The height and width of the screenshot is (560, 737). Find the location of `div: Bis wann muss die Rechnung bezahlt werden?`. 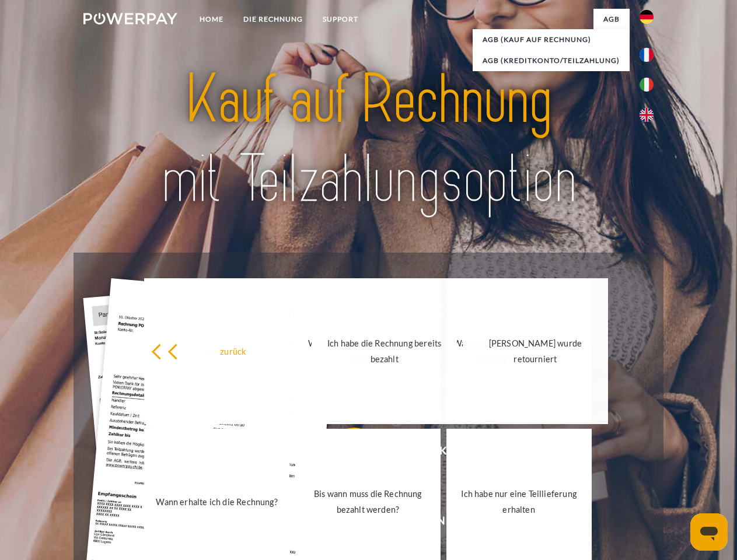

div: Bis wann muss die Rechnung bezahlt werden? is located at coordinates (367, 501).